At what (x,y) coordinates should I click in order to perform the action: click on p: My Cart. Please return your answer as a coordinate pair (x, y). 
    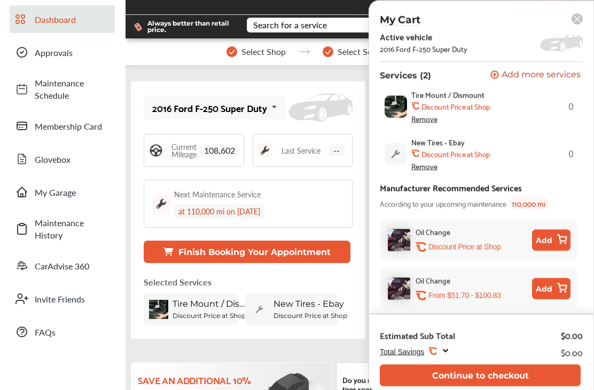
    Looking at the image, I should click on (400, 19).